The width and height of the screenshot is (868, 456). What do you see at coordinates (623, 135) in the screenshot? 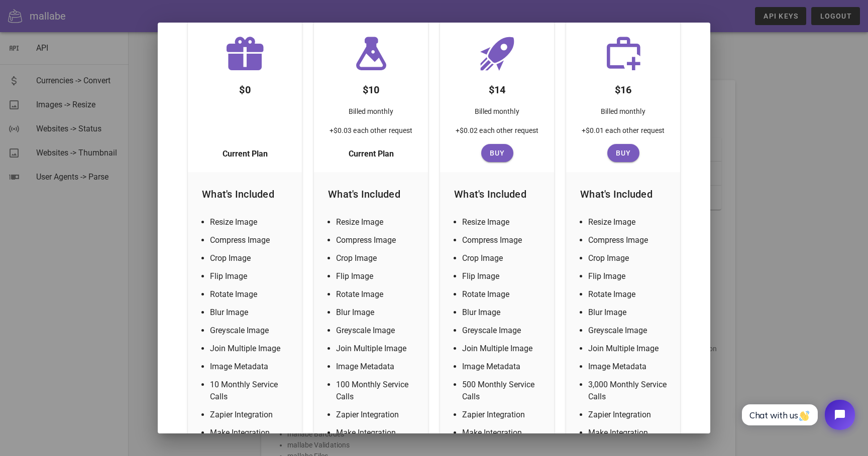
I see `div: +$0.01 each other request` at bounding box center [623, 135].